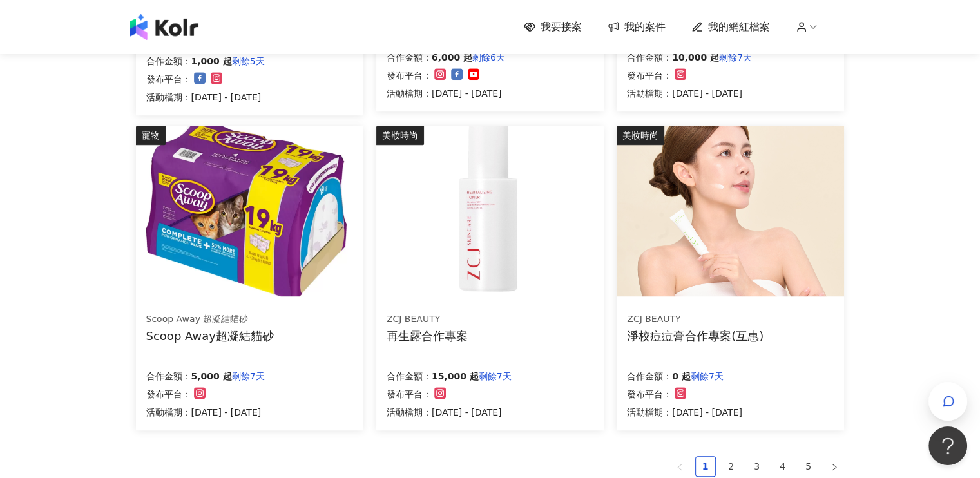 The width and height of the screenshot is (980, 478). Describe the element at coordinates (680, 466) in the screenshot. I see `button: left` at that location.